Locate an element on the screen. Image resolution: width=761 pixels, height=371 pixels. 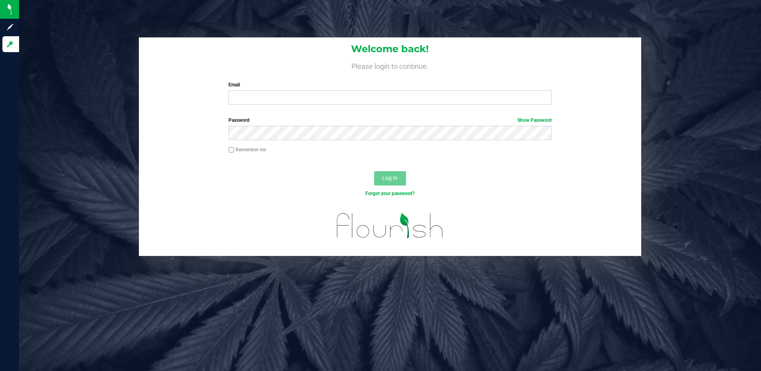
button: Log In is located at coordinates (390, 178).